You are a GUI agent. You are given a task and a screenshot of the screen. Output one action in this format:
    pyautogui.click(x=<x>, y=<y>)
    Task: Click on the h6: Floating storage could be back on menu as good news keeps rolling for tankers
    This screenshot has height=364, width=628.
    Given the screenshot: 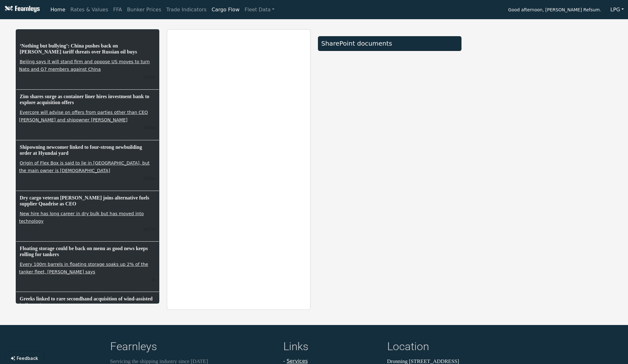 What is the action you would take?
    pyautogui.click(x=87, y=252)
    